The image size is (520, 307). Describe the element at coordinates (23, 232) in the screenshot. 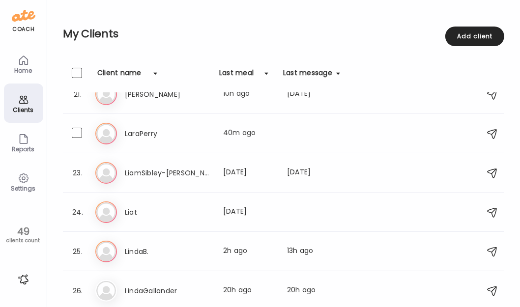

I see `div: 49` at that location.